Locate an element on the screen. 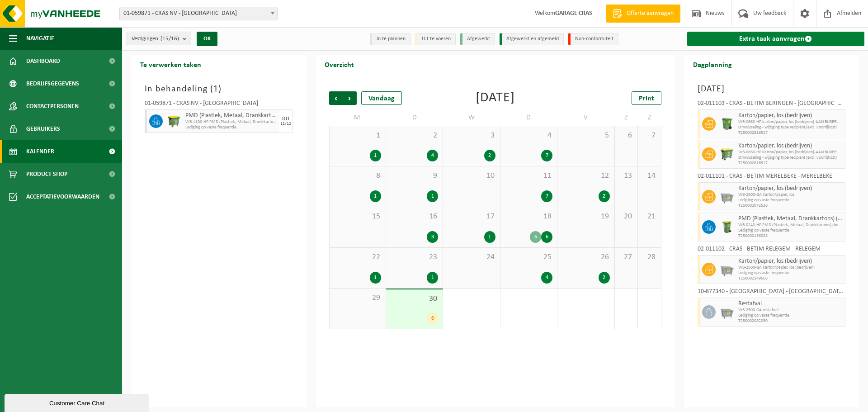  span: WB-0240-HP PMD (Plastiek, Metaal, Drankkartons) (bedrijven) is located at coordinates (790, 225).